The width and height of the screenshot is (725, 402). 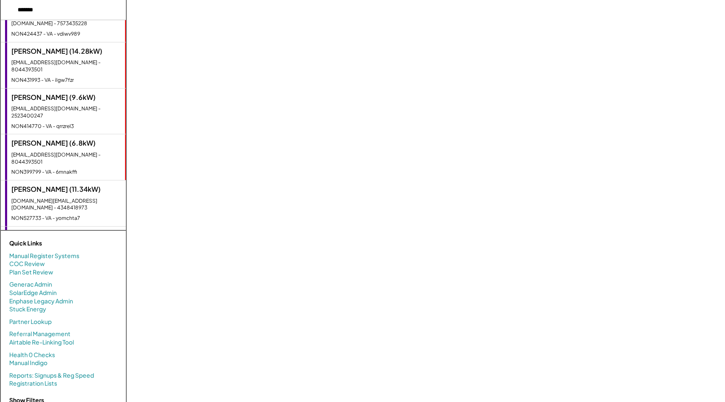 What do you see at coordinates (28, 363) in the screenshot?
I see `a: Manual Indigo` at bounding box center [28, 363].